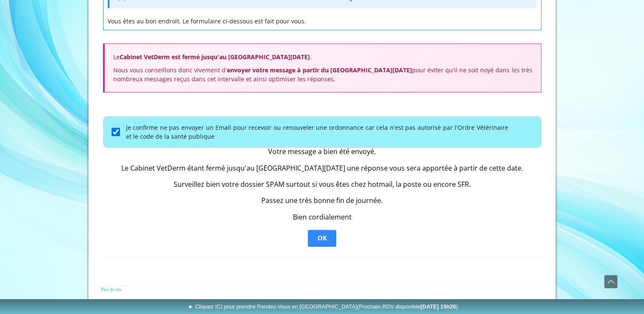 The height and width of the screenshot is (314, 644). Describe the element at coordinates (611, 282) in the screenshot. I see `span: Défiler vers le haut` at that location.